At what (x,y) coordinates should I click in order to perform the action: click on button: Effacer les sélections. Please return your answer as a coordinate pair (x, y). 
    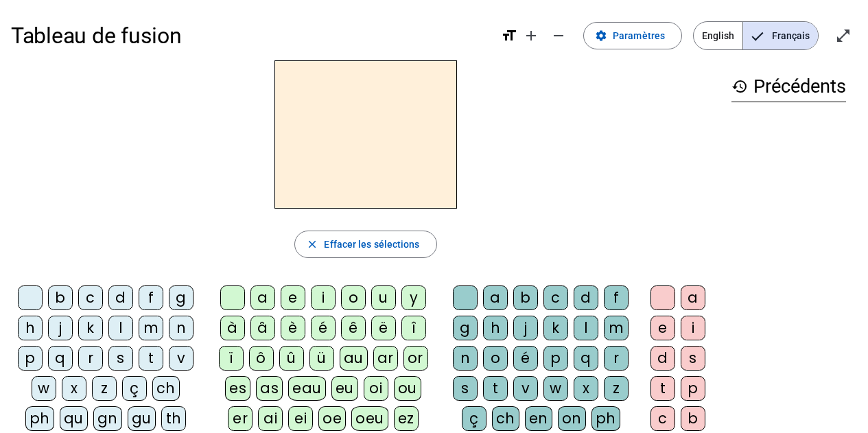
    Looking at the image, I should click on (365, 244).